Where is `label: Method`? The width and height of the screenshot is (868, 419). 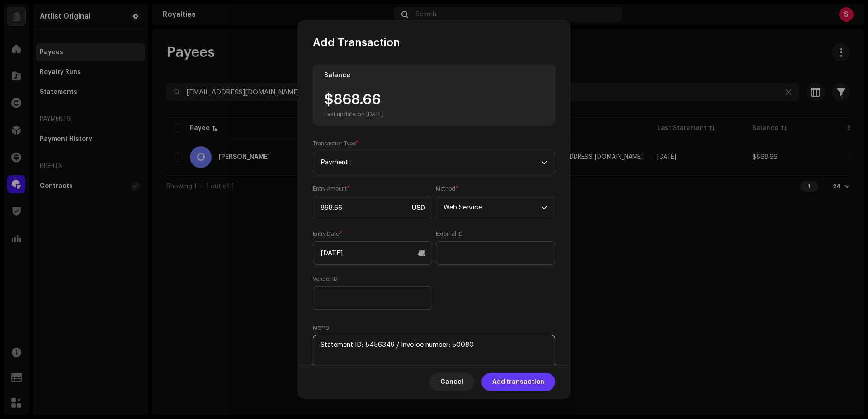 label: Method is located at coordinates (447, 189).